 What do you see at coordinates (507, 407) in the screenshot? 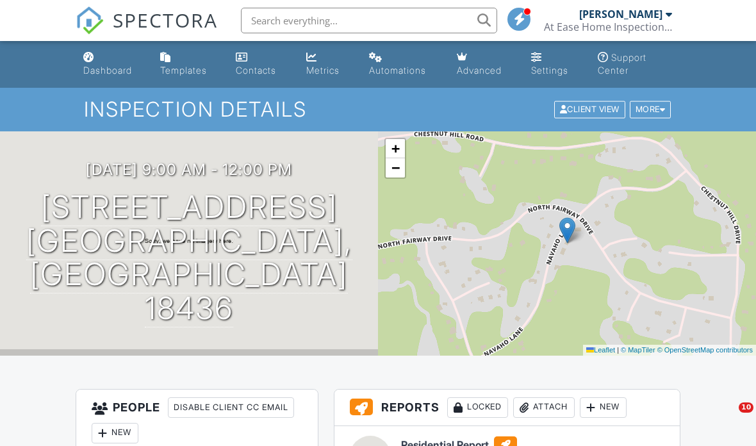
I see `h3: Reports` at bounding box center [507, 407].